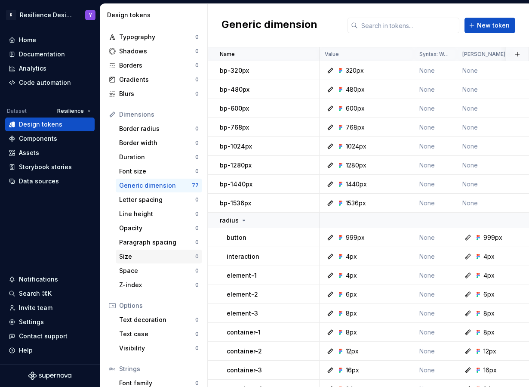 This screenshot has width=529, height=387. What do you see at coordinates (244, 370) in the screenshot?
I see `p: container-3` at bounding box center [244, 370].